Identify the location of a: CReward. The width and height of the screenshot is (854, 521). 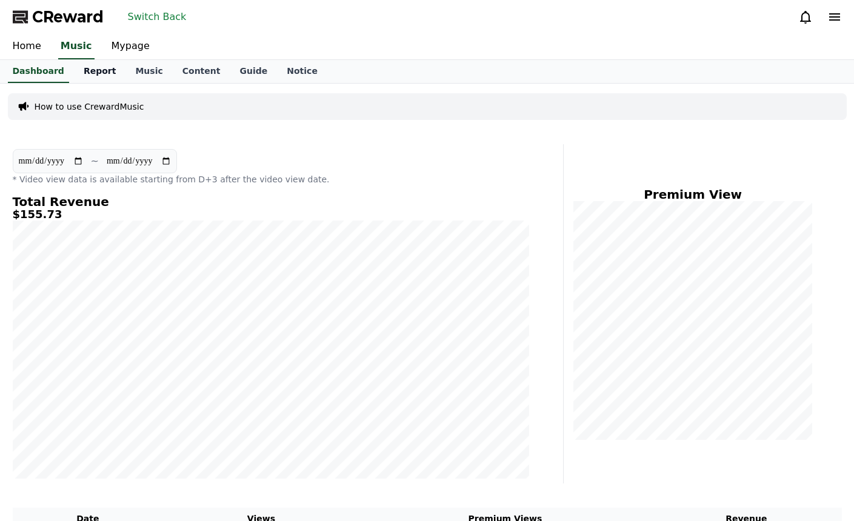
(58, 17).